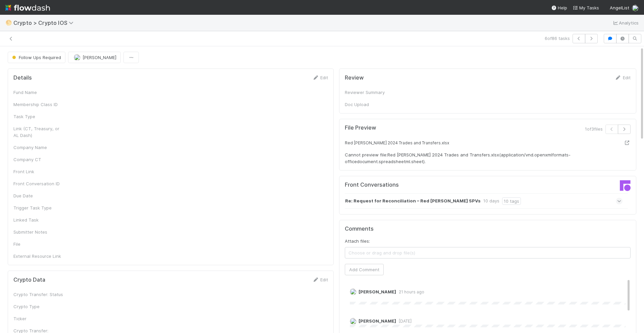 The width and height of the screenshot is (644, 333). I want to click on div: Crypto Transfer: Status, so click(38, 294).